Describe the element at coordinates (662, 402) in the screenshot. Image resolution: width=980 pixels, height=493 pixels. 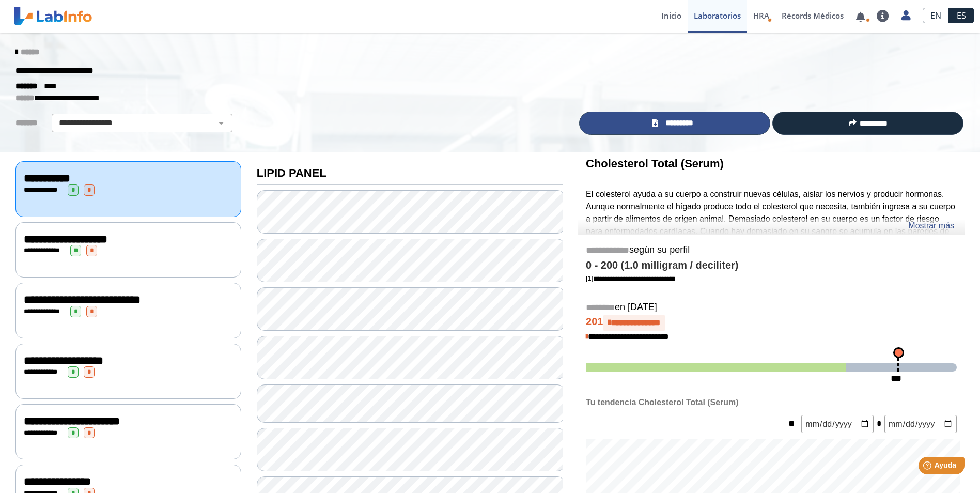
I see `b: Tu tendencia Cholesterol Total (Serum)` at that location.